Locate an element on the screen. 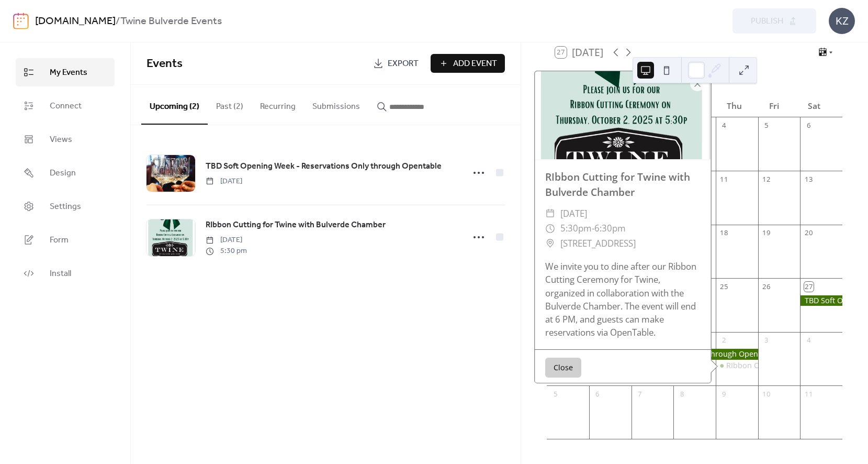  button: Submissions is located at coordinates (336, 104).